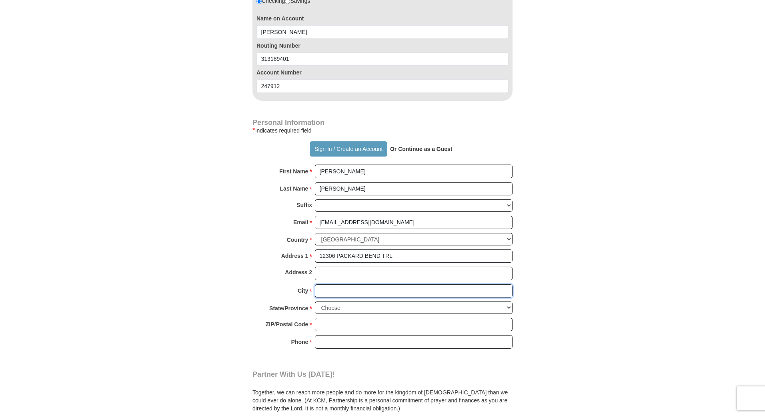 This screenshot has height=416, width=765. I want to click on strong: First Name, so click(294, 171).